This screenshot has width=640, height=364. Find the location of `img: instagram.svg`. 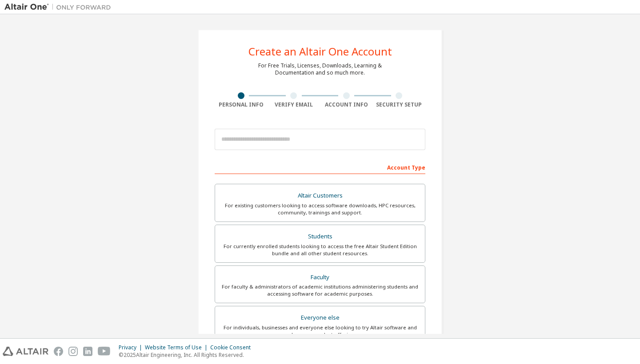

img: instagram.svg is located at coordinates (73, 351).